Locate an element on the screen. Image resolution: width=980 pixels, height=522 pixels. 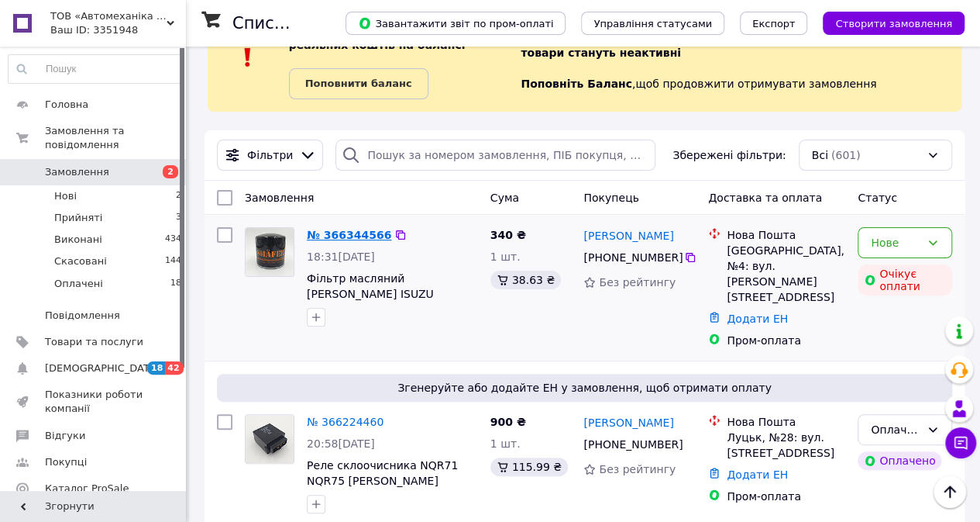
span: Замовлення та повідомлення is located at coordinates (116, 138).